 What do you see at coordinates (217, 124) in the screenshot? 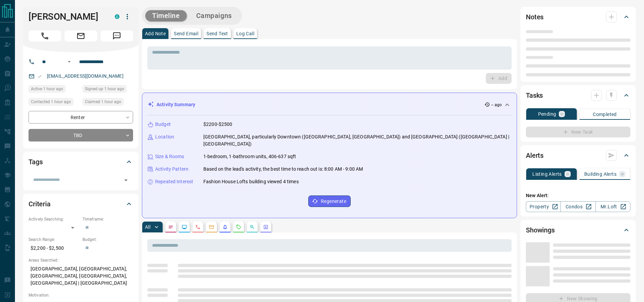
I see `p: $2200-$2500` at bounding box center [217, 124].